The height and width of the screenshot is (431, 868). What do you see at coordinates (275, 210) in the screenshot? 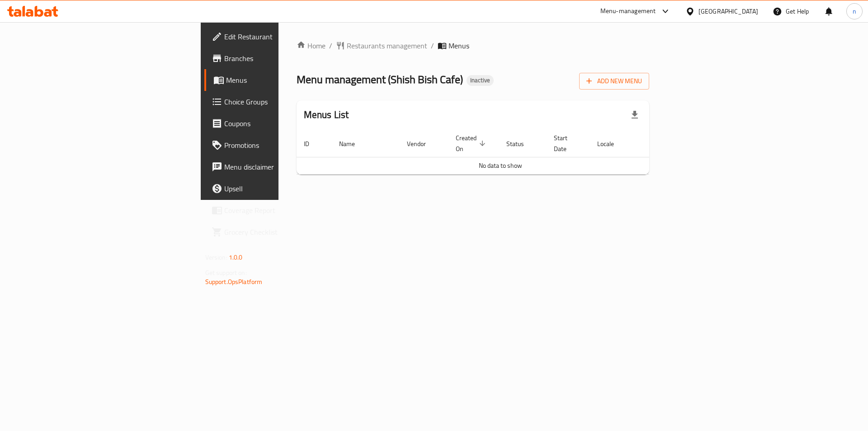
I see `a: Coverage Report` at bounding box center [275, 210].